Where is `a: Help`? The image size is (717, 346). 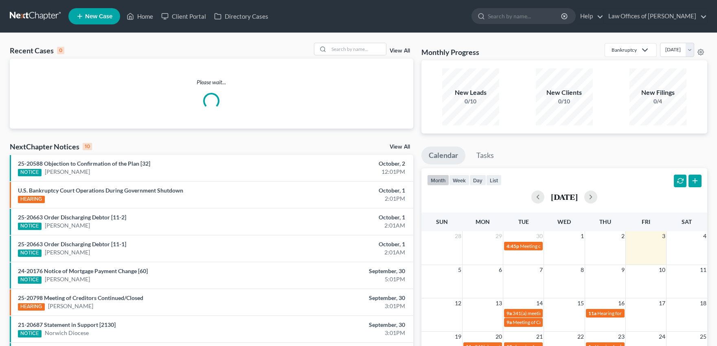 a: Help is located at coordinates (590, 16).